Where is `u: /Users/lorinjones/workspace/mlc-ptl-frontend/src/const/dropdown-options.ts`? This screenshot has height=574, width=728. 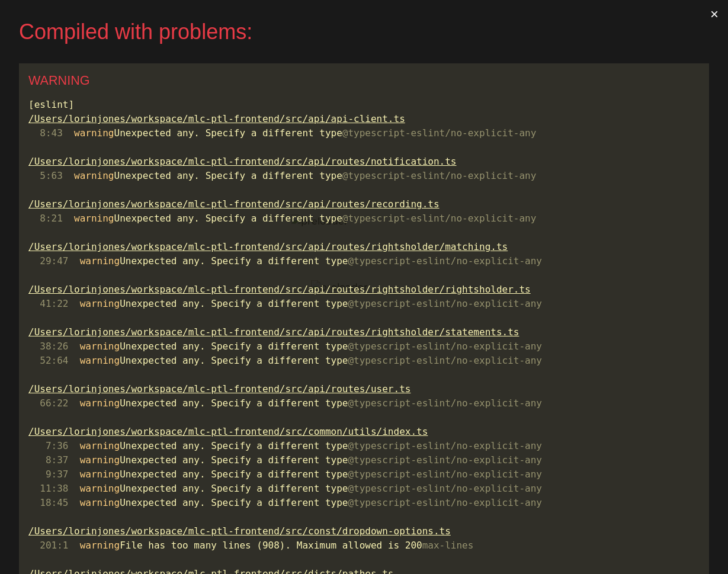
u: /Users/lorinjones/workspace/mlc-ptl-frontend/src/const/dropdown-options.ts is located at coordinates (239, 531).